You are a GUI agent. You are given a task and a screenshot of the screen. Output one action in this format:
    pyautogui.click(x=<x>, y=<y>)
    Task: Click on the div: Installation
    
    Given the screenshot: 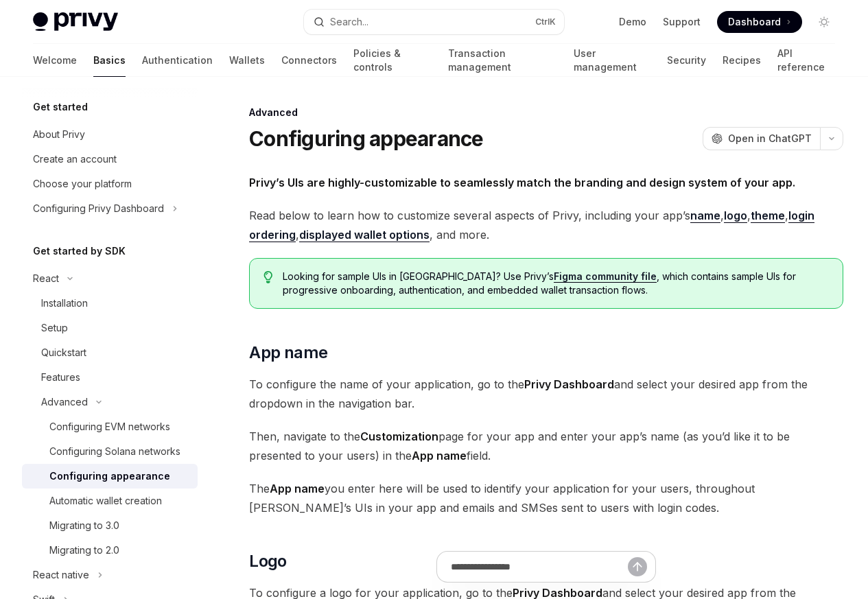 What is the action you would take?
    pyautogui.click(x=65, y=303)
    